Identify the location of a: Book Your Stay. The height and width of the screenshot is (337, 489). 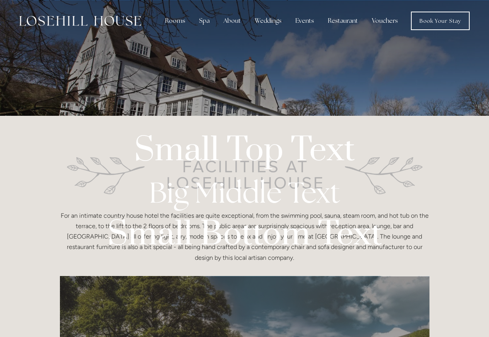
(440, 21).